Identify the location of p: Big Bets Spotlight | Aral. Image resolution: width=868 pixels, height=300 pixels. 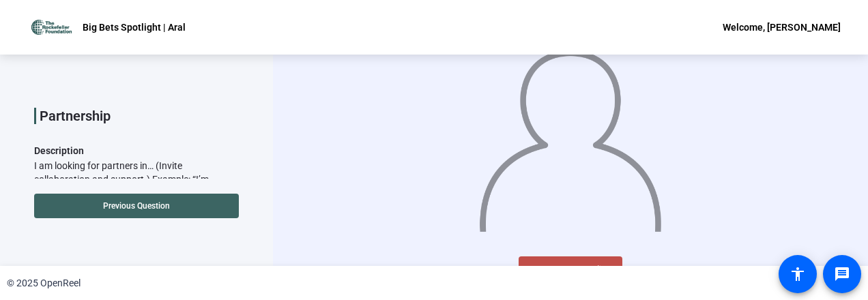
(133, 27).